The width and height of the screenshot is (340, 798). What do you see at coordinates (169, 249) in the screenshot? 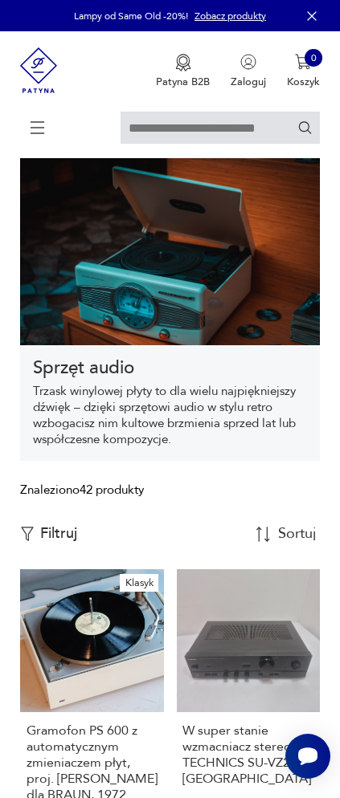
I see `img: Sprzęt audio` at bounding box center [169, 249].